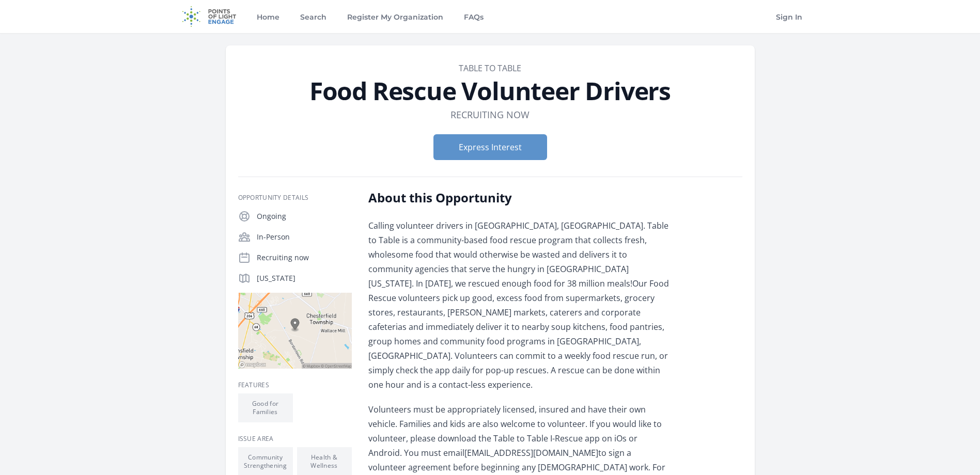 The image size is (980, 475). I want to click on h3: Features, so click(295, 385).